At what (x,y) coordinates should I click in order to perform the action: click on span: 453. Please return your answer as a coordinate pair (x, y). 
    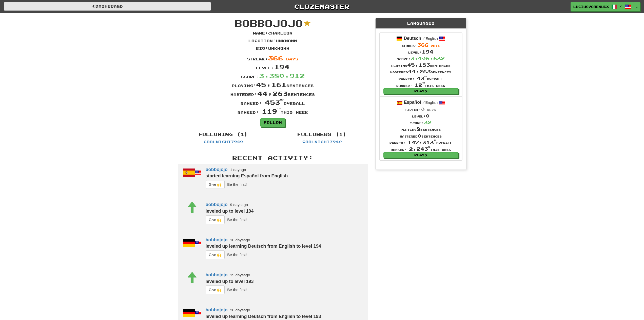
    Looking at the image, I should click on (274, 102).